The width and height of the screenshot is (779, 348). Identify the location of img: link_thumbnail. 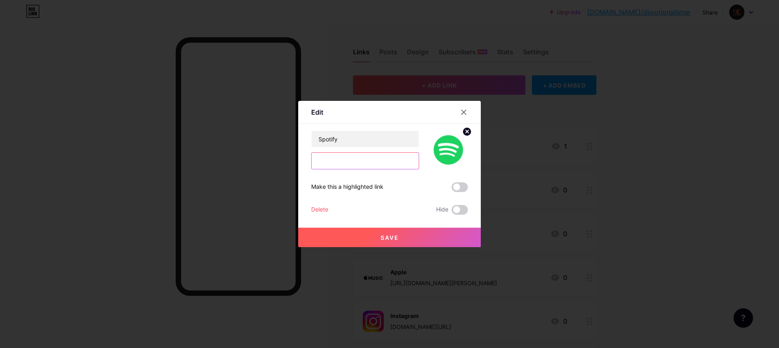
(448, 150).